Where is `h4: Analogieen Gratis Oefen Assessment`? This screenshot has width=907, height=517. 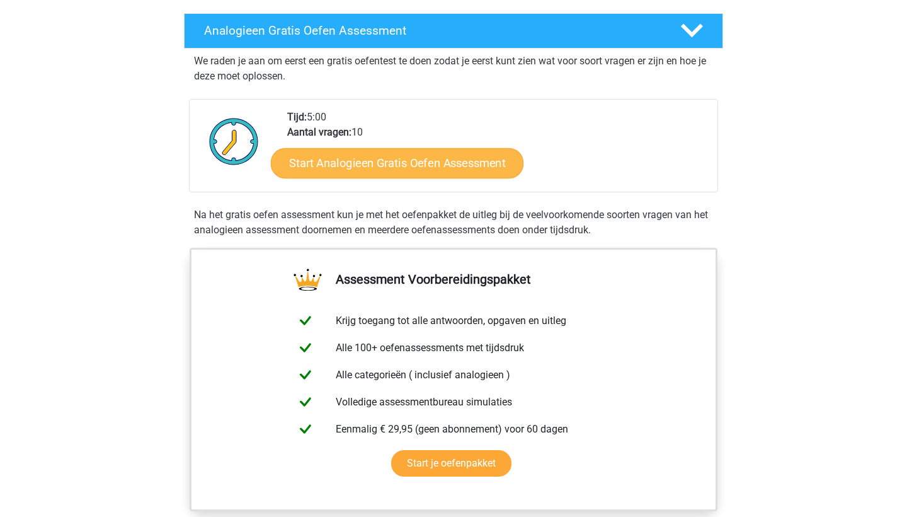 h4: Analogieen Gratis Oefen Assessment is located at coordinates (432, 30).